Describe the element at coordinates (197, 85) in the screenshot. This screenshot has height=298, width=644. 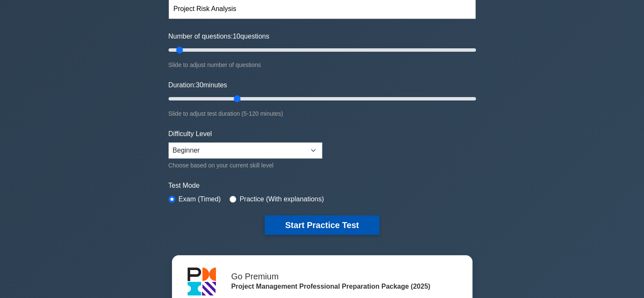
I see `label: Duration: minutes` at that location.